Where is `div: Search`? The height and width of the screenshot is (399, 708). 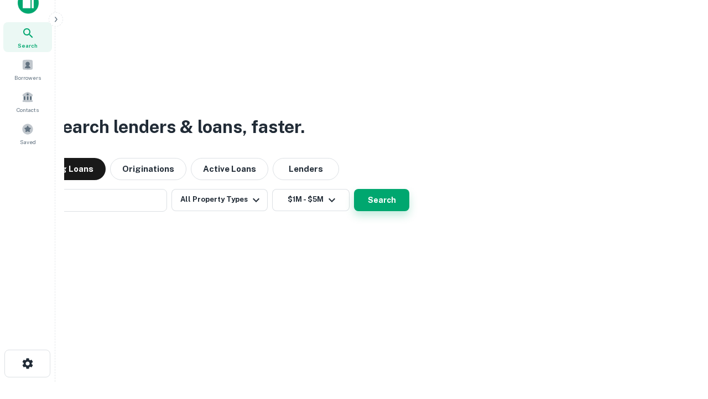
div: Search is located at coordinates (28, 37).